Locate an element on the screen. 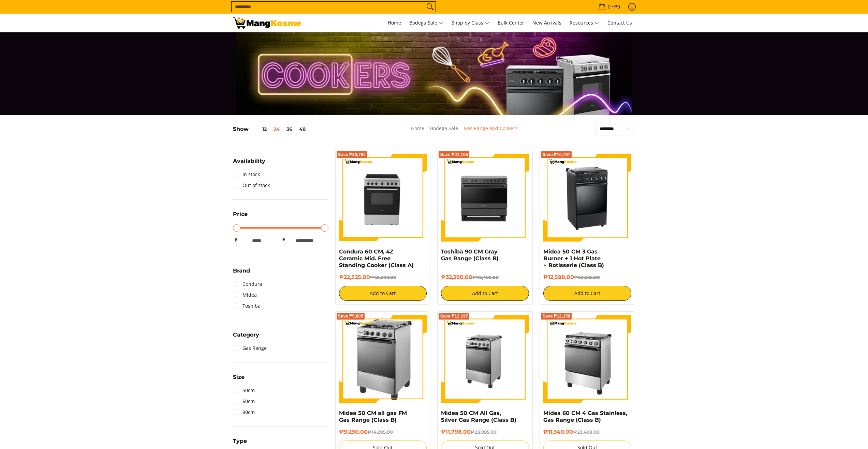 This screenshot has width=868, height=449. a: Gas Range and Cookers is located at coordinates (491, 128).